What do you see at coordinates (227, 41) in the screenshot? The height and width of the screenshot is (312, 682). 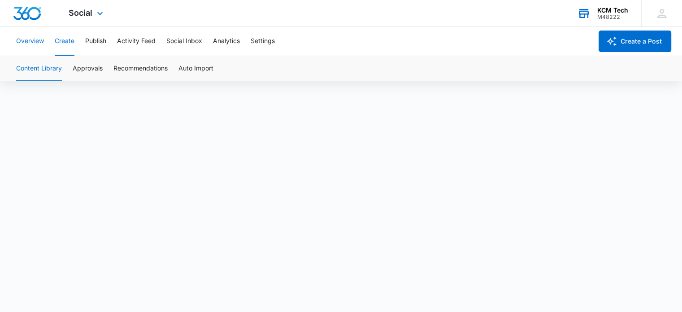 I see `button: Analytics` at bounding box center [227, 41].